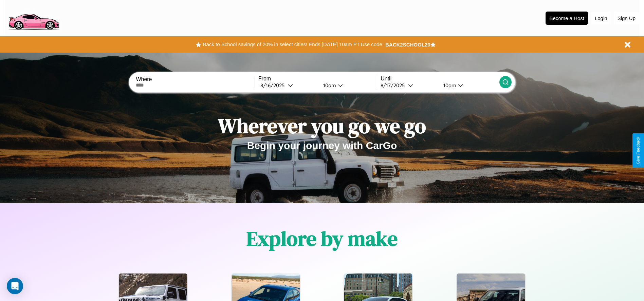  Describe the element at coordinates (394, 85) in the screenshot. I see `div: 8 / 17 / 2025` at that location.